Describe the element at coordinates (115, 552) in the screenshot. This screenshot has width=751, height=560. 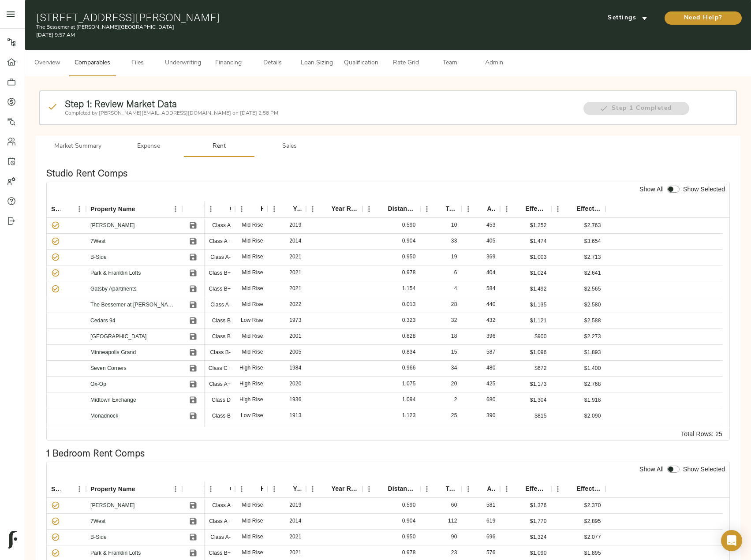
I see `a: Park & Franklin Lofts` at that location.